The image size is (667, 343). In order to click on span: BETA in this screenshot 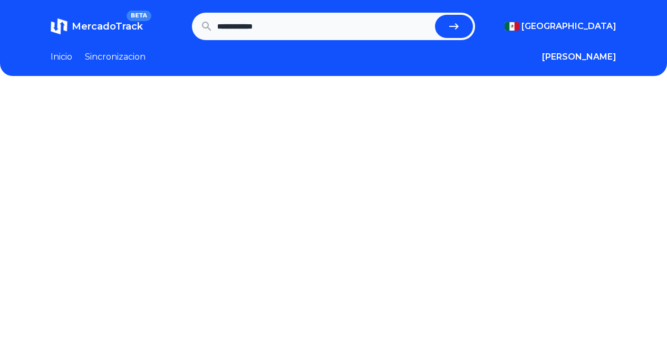, I will do `click(139, 16)`.